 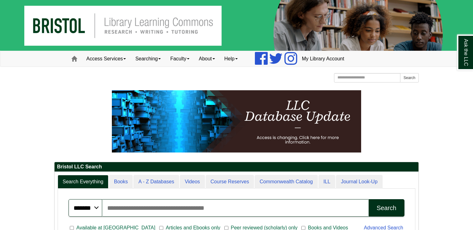 What do you see at coordinates (236, 167) in the screenshot?
I see `h2: Bristol LLC Search` at bounding box center [236, 167].